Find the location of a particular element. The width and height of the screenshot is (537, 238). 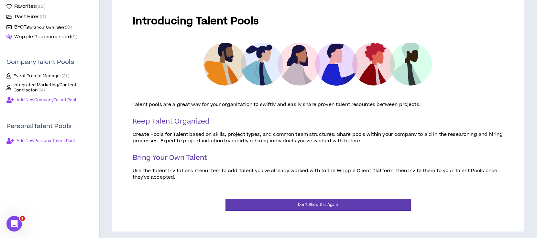

a: Integrated Marketing/Content Contractor(24) is located at coordinates (50, 87).